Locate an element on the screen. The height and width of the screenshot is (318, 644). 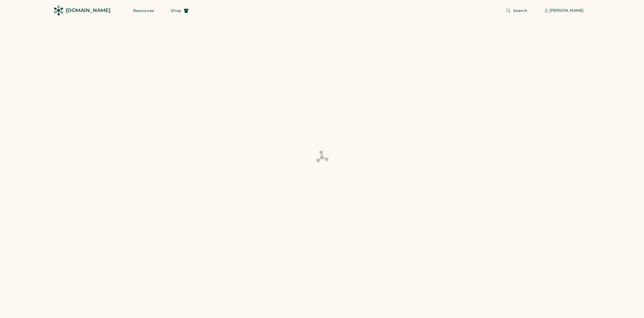
img: Rendered Logo - Screens is located at coordinates (58, 10).